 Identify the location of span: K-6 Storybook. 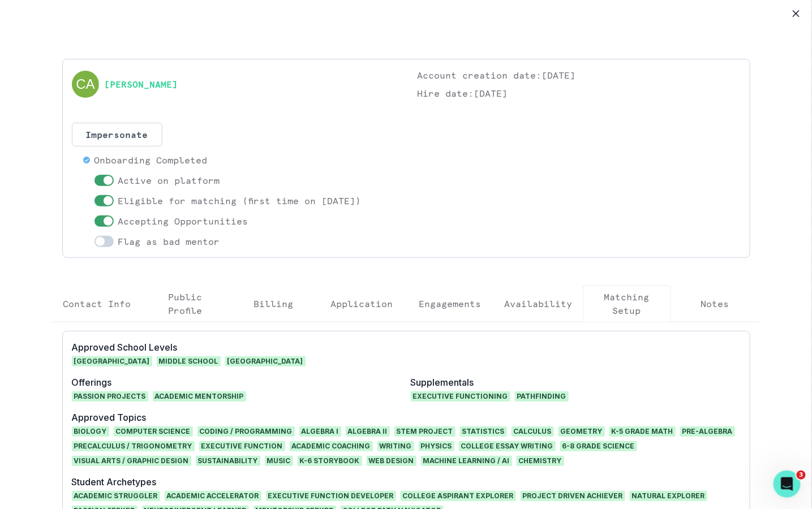
(330, 461).